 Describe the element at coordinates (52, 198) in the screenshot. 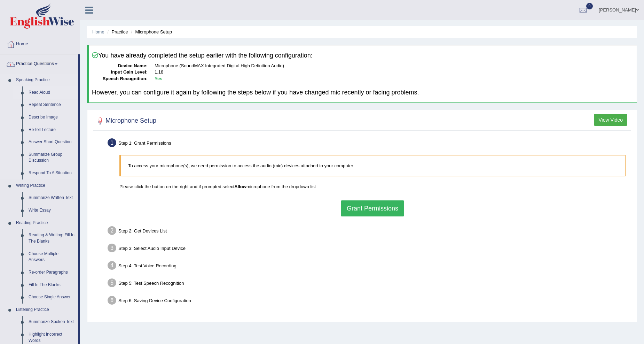

I see `a: Summarize Written Text` at that location.